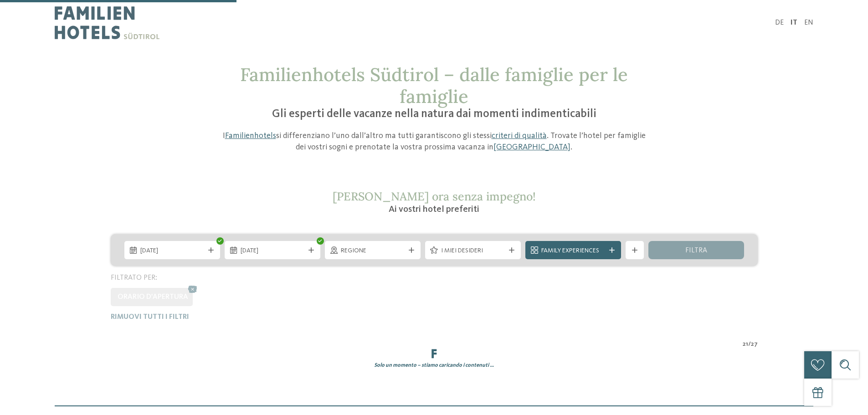 Image resolution: width=868 pixels, height=415 pixels. Describe the element at coordinates (745, 344) in the screenshot. I see `span: 21` at that location.